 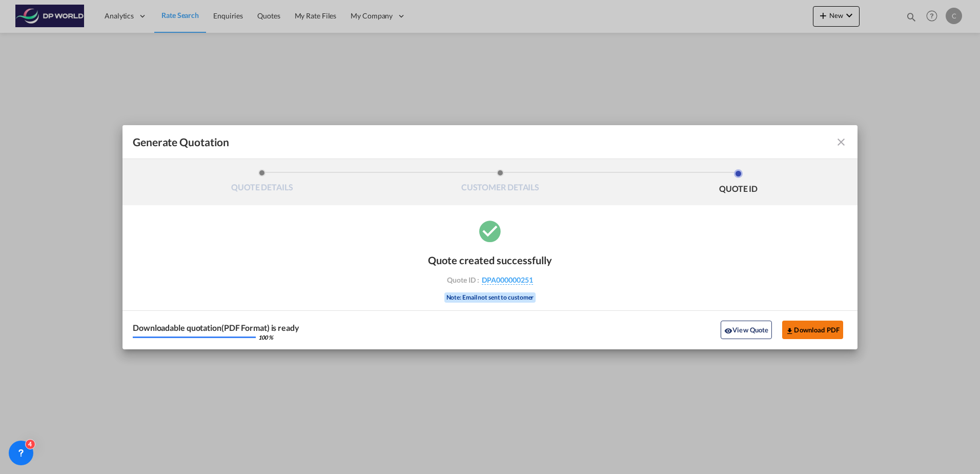 What do you see at coordinates (262, 183) in the screenshot?
I see `li: QUOTE DETAILS` at bounding box center [262, 183].